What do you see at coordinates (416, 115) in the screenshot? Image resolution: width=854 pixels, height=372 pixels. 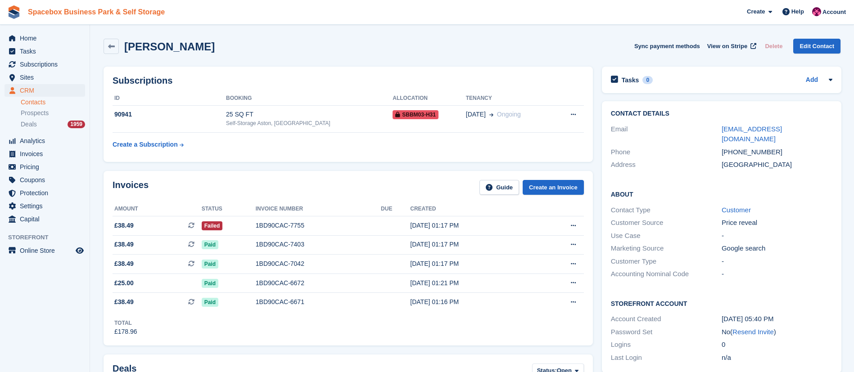 I see `span: SBBM03-H31` at bounding box center [416, 115].